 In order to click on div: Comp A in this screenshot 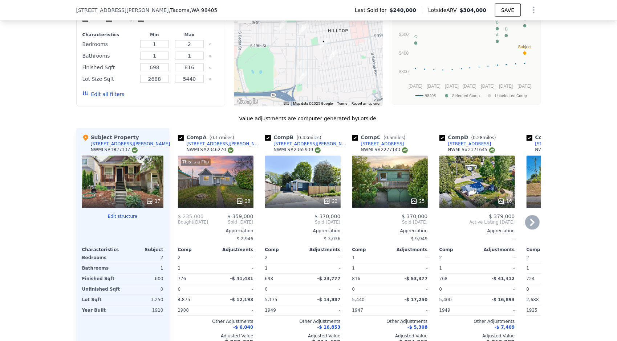, I will do `click(207, 138)`.